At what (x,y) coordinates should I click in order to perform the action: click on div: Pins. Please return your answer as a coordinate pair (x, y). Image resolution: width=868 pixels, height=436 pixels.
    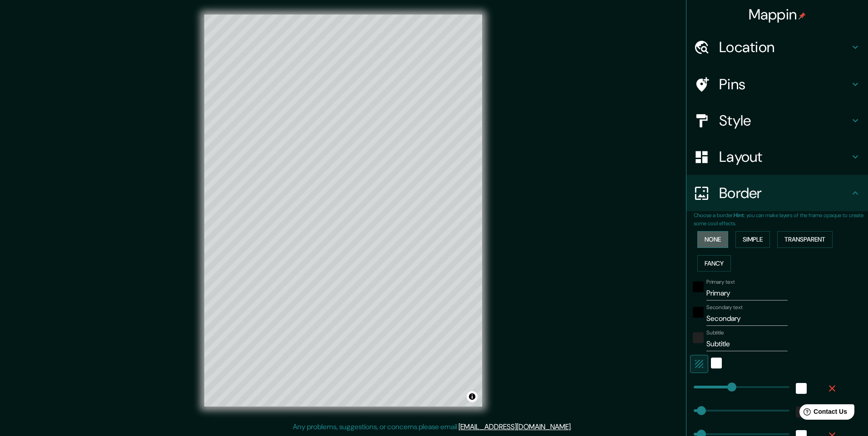
    Looking at the image, I should click on (777, 84).